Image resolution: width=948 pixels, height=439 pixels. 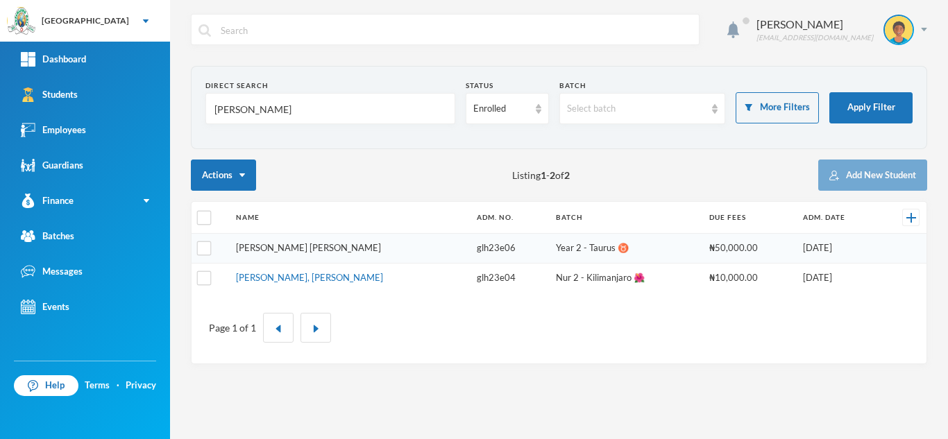 What do you see at coordinates (223, 175) in the screenshot?
I see `button: Actions` at bounding box center [223, 175].